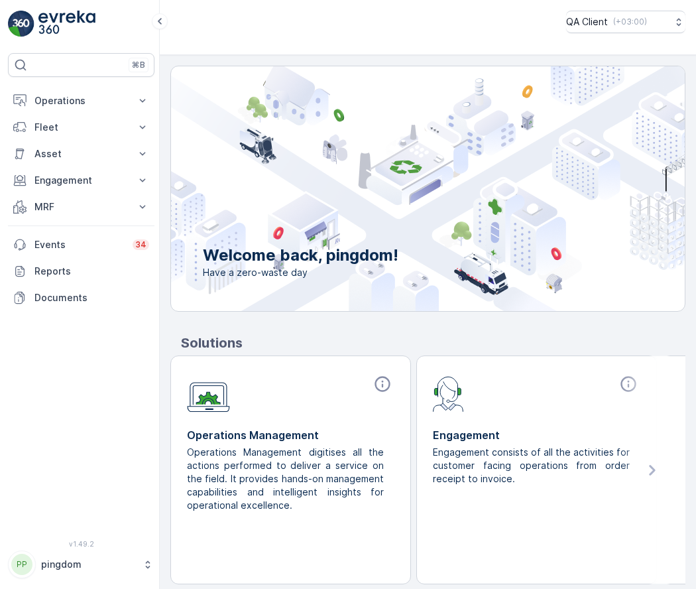 Image resolution: width=696 pixels, height=589 pixels. Describe the element at coordinates (285, 479) in the screenshot. I see `p: Operations Management digitises all the actions performed to deliver a service on the field. It p...` at that location.